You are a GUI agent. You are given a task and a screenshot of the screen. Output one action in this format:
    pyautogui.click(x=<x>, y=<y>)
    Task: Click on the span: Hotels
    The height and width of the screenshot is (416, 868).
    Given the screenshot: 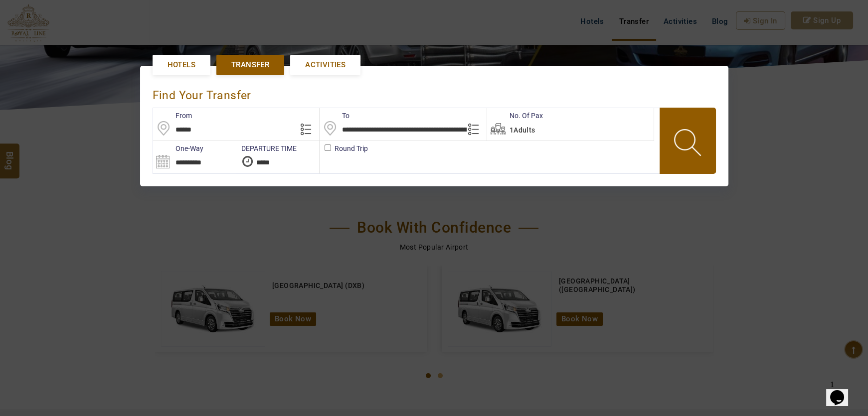 What is the action you would take?
    pyautogui.click(x=181, y=65)
    